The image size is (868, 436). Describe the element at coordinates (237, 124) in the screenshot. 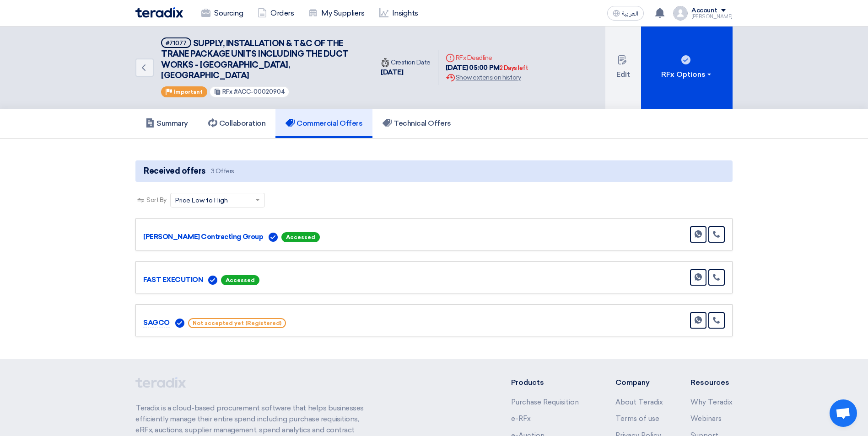

I see `h5: Collaboration` at that location.